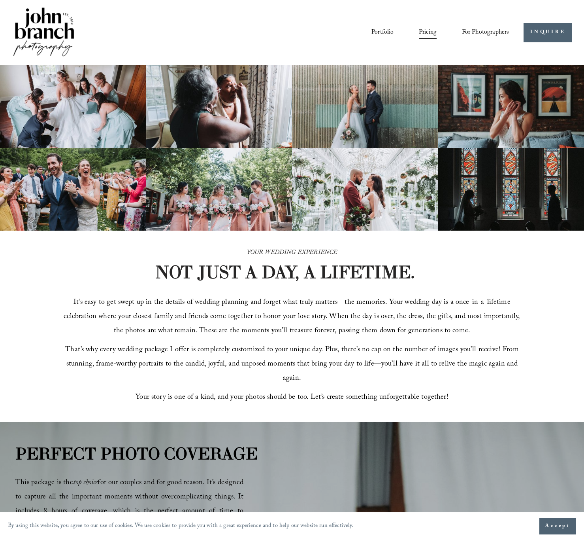 The width and height of the screenshot is (584, 540). What do you see at coordinates (181, 526) in the screenshot?
I see `p: By using this website, you agree to our use of cookies. We use cookies to provide you with a grea...` at bounding box center [181, 526].